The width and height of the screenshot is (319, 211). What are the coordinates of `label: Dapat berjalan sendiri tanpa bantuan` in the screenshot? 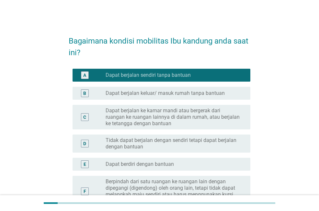 It's located at (148, 75).